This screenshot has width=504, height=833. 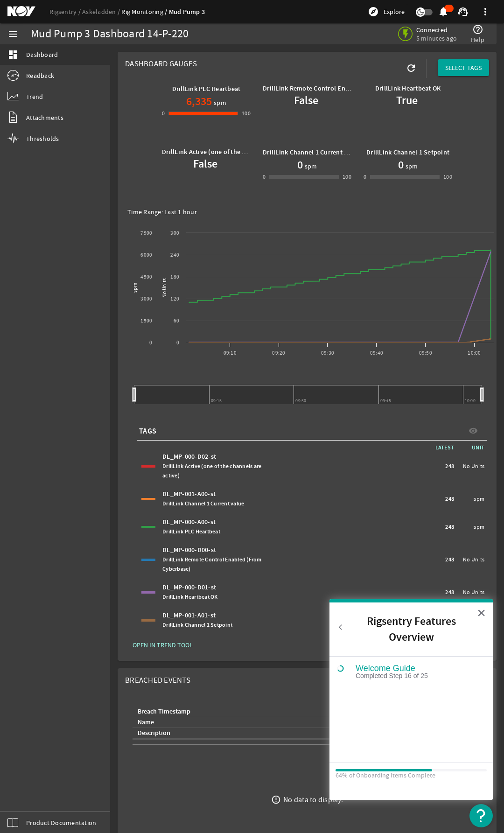 I want to click on text: 09:10, so click(x=230, y=353).